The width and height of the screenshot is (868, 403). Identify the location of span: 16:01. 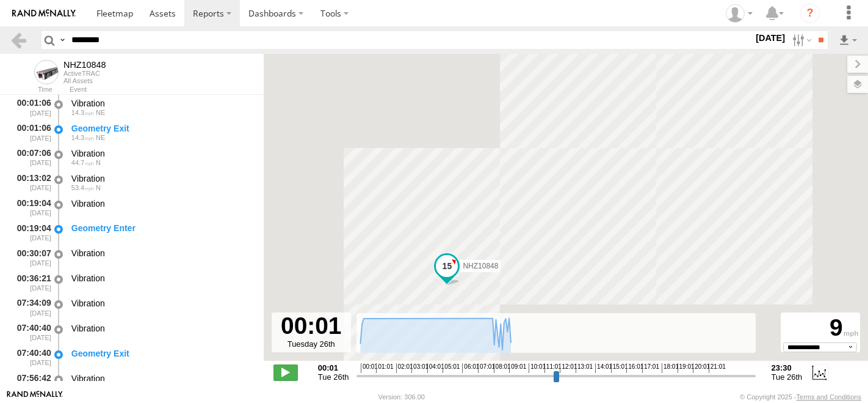
(635, 368).